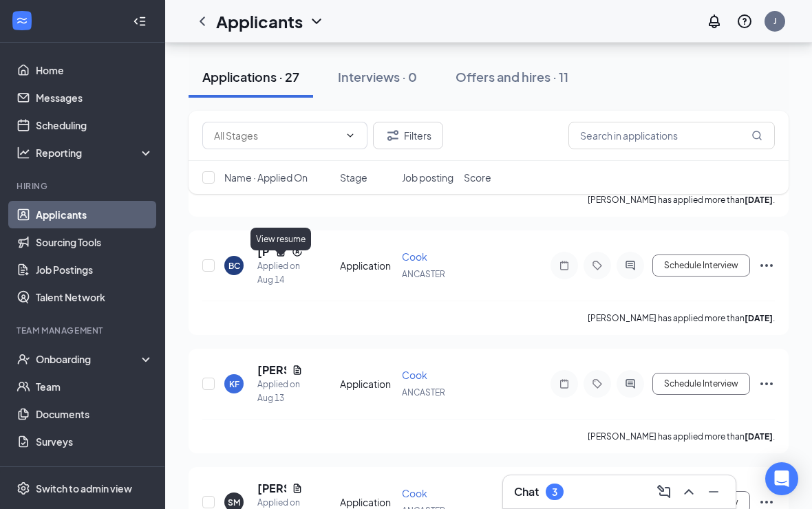 This screenshot has height=509, width=812. Describe the element at coordinates (139, 21) in the screenshot. I see `svg: Collapse` at that location.